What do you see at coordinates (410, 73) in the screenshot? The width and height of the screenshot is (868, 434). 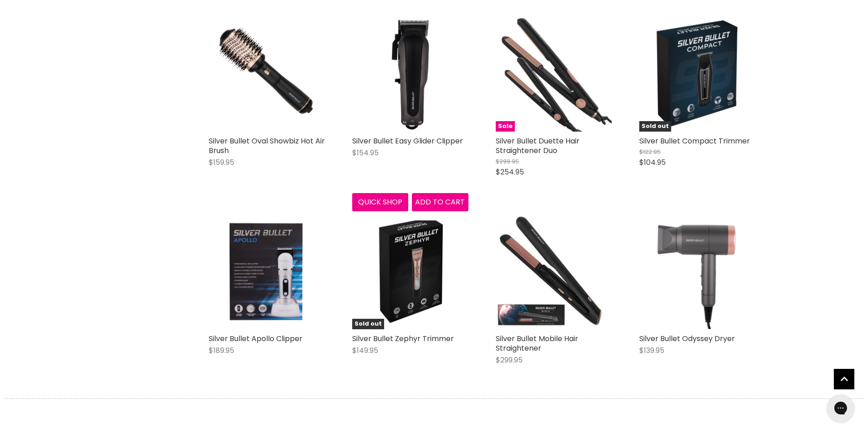 I see `img: Silver Bullet Easy Glider Clipper` at bounding box center [410, 73].